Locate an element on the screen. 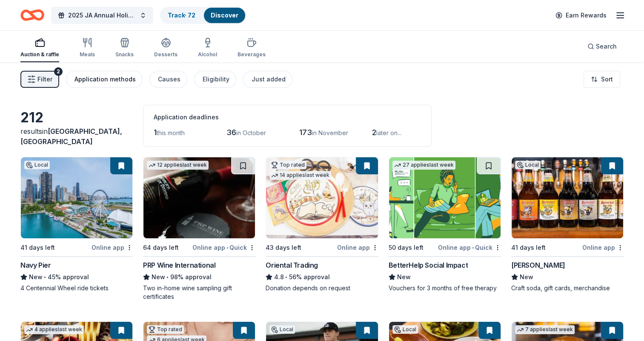 The height and width of the screenshot is (341, 644). img: Image for Sprecher is located at coordinates (568, 198).